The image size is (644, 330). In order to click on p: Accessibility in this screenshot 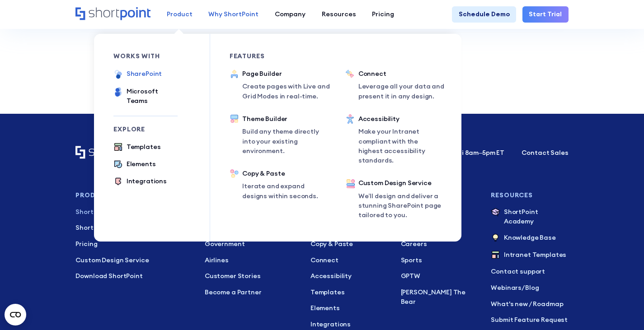, I will do `click(349, 276)`.